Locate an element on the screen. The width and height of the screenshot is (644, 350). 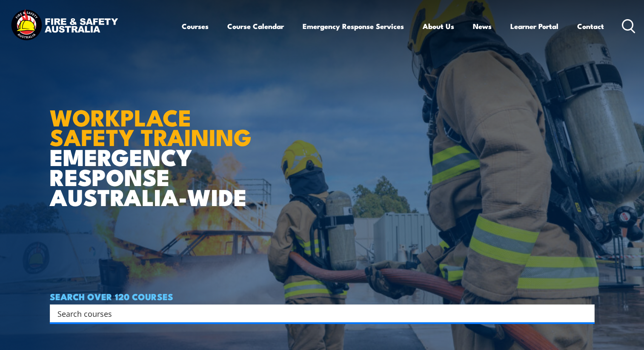
input: Search input is located at coordinates (317, 314).